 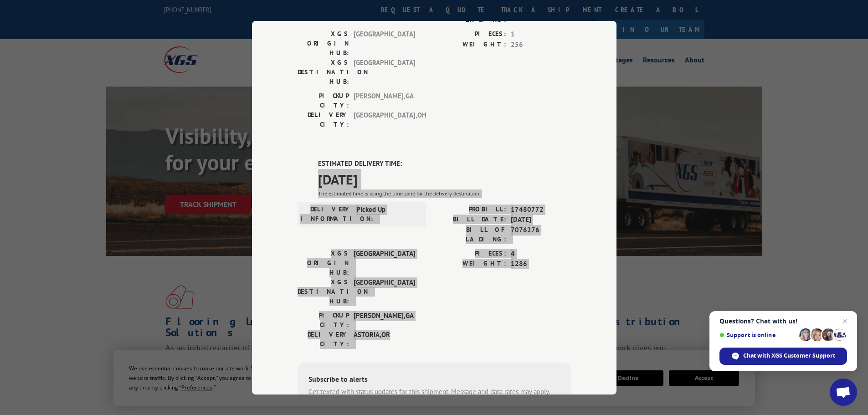 What do you see at coordinates (444, 193) in the screenshot?
I see `div: The estimated time is using the time zone for the delivery destination.` at bounding box center [444, 193].